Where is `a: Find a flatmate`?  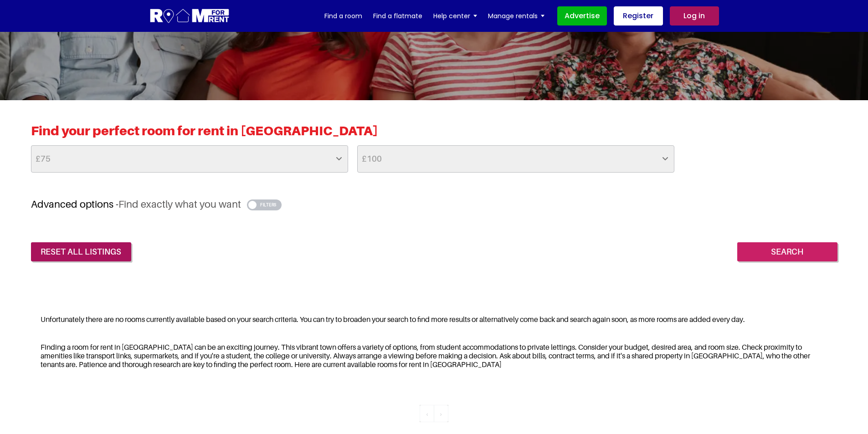
a: Find a flatmate is located at coordinates (397, 16).